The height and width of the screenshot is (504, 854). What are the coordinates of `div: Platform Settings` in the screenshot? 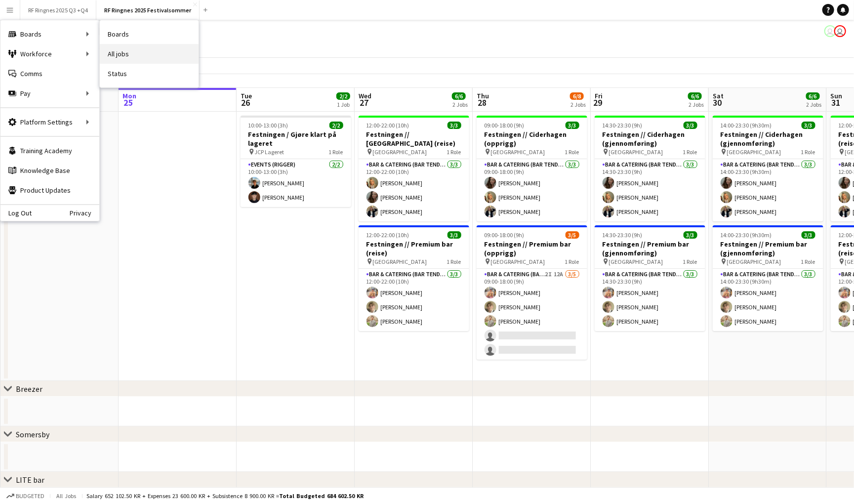 It's located at (50, 122).